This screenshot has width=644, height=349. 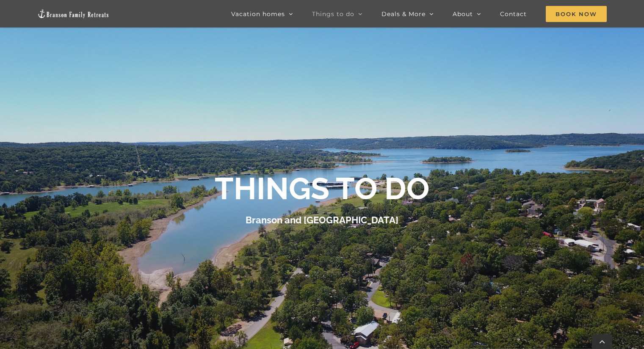 I want to click on span: Things to do, so click(x=333, y=14).